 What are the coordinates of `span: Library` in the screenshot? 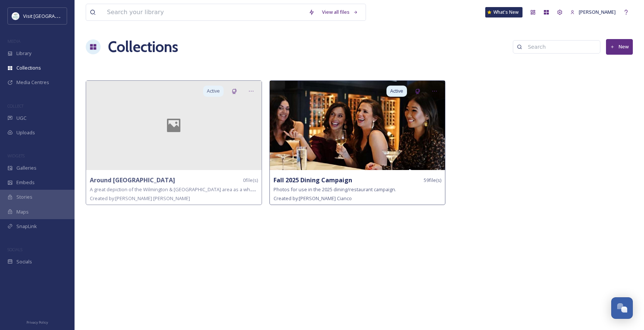 It's located at (24, 53).